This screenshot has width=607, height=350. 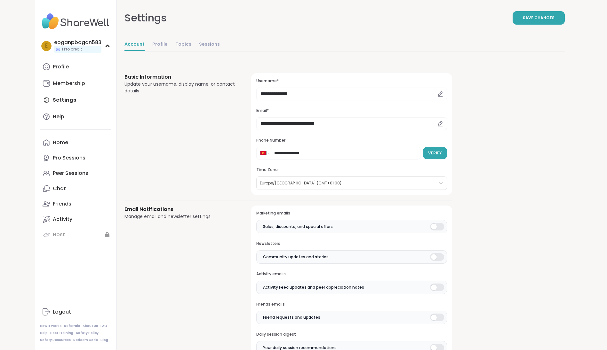 What do you see at coordinates (351, 111) in the screenshot?
I see `h3: Email*` at bounding box center [351, 111].